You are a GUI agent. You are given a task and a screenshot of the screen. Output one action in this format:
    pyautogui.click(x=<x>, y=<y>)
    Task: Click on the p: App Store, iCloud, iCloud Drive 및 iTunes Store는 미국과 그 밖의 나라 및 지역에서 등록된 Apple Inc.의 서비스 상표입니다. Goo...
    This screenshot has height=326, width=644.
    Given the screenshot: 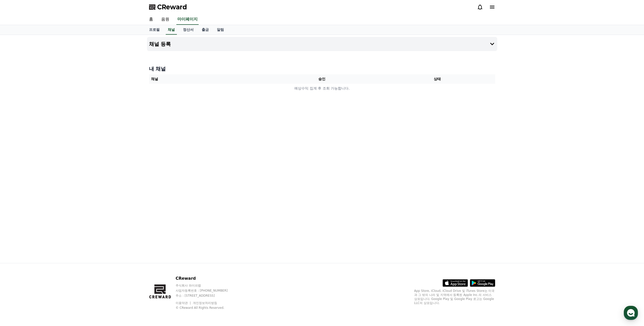 What is the action you would take?
    pyautogui.click(x=455, y=297)
    